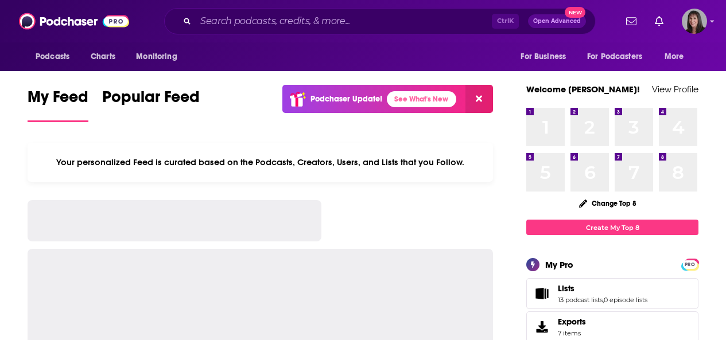 Image resolution: width=726 pixels, height=340 pixels. I want to click on span: New, so click(575, 12).